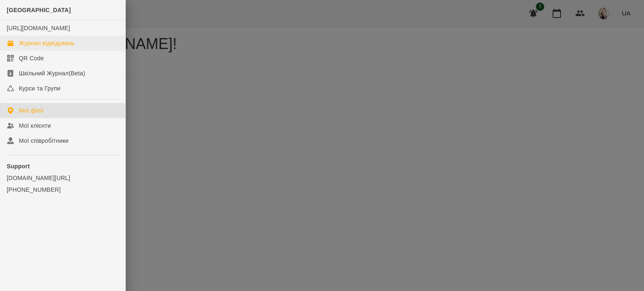 This screenshot has width=644, height=291. What do you see at coordinates (52, 74) in the screenshot?
I see `div: Шкільний Журнал(Beta)` at bounding box center [52, 74].